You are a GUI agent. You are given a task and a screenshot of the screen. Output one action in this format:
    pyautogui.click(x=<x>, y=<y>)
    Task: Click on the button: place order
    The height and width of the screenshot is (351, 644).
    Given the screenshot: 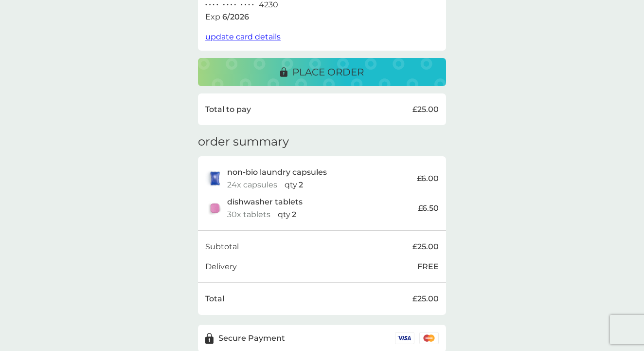 What is the action you would take?
    pyautogui.click(x=322, y=72)
    